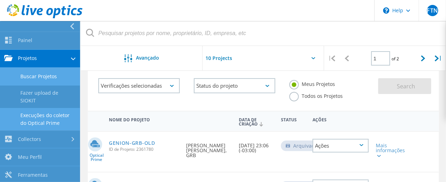  What do you see at coordinates (96, 158) in the screenshot?
I see `span: Optical Prime` at bounding box center [96, 158].